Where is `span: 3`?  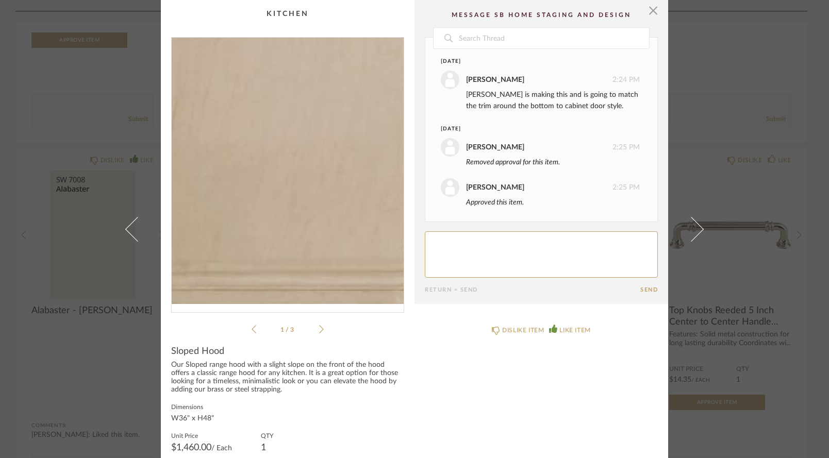
span: 3 is located at coordinates (293, 330).